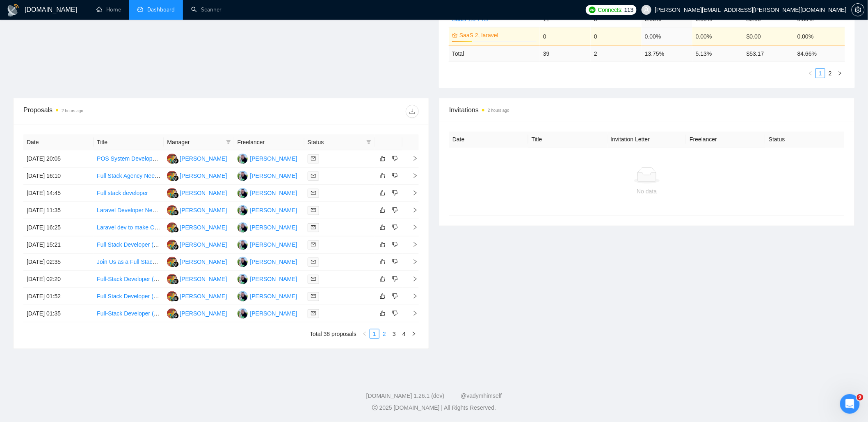 The image size is (868, 422). Describe the element at coordinates (646, 10) in the screenshot. I see `span: user` at that location.